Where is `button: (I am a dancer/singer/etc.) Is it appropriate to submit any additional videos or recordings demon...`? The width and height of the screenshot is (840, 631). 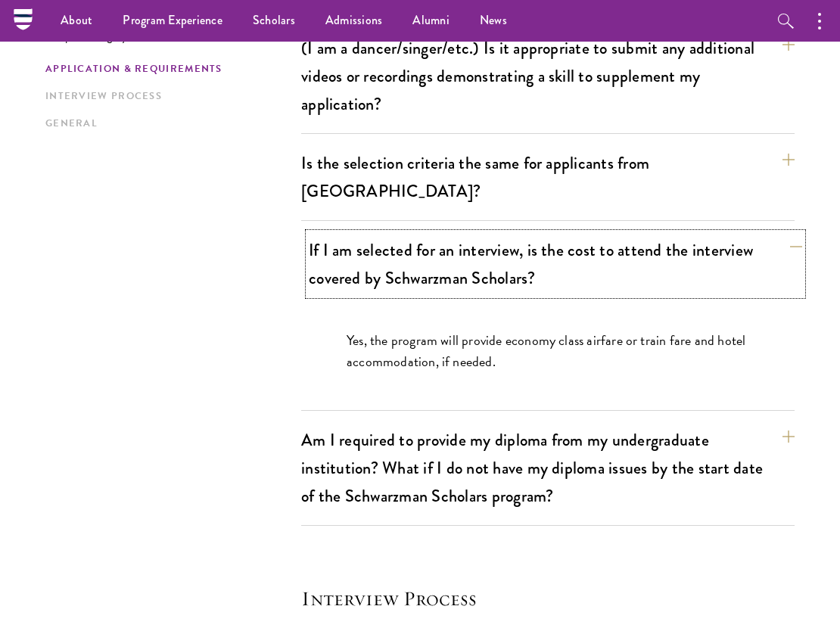 button: (I am a dancer/singer/etc.) Is it appropriate to submit any additional videos or recordings demon... is located at coordinates (548, 76).